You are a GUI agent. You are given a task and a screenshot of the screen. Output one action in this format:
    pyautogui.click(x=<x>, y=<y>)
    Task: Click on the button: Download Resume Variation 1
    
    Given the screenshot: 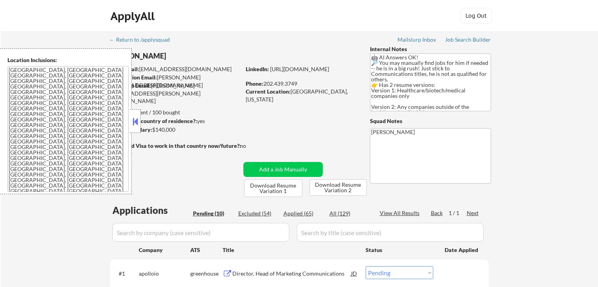 What is the action you would take?
    pyautogui.click(x=273, y=188)
    